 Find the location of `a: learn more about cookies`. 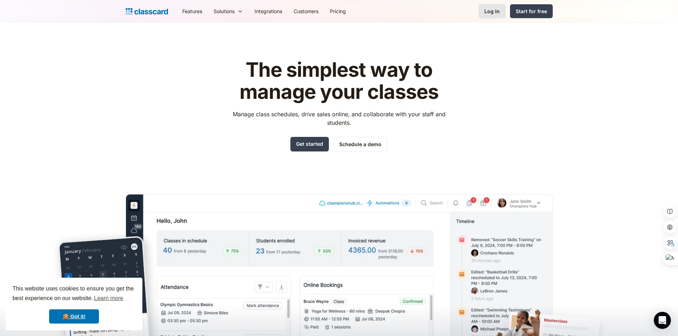

a: learn more about cookies is located at coordinates (108, 298).